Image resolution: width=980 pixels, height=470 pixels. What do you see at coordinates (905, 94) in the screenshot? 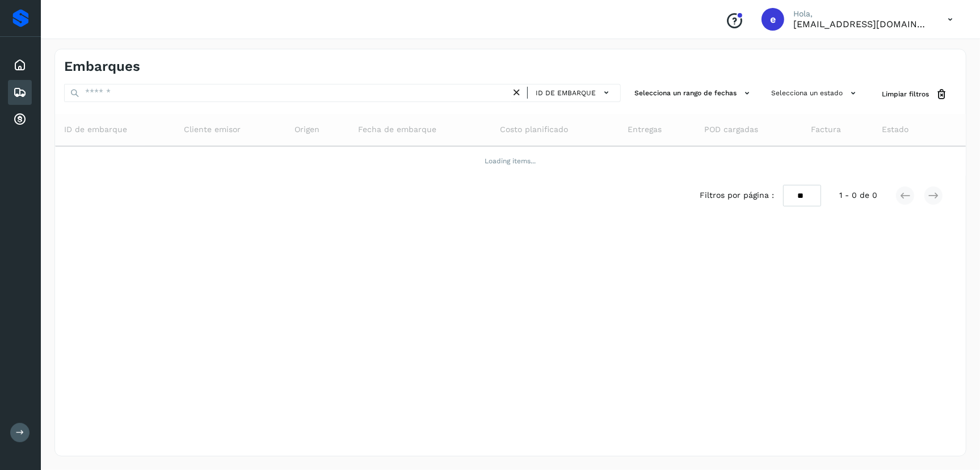
I see `span: Limpiar filtros` at bounding box center [905, 94].